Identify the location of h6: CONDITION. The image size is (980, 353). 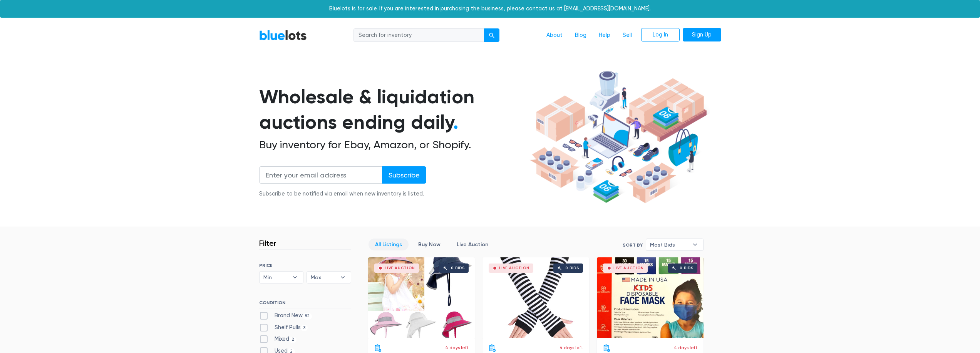
(305, 305).